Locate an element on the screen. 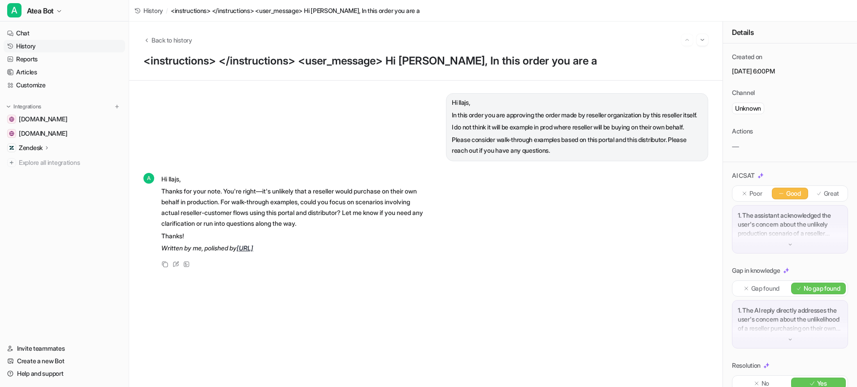  p: Thanks! is located at coordinates (292, 236).